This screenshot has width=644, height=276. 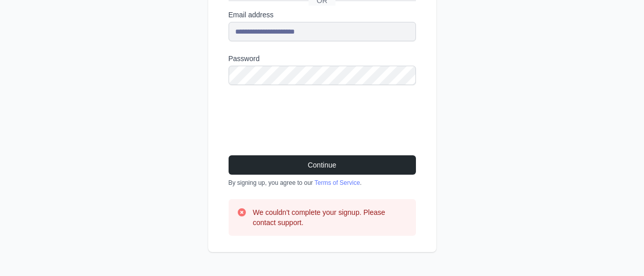 I want to click on label: Email address, so click(x=322, y=15).